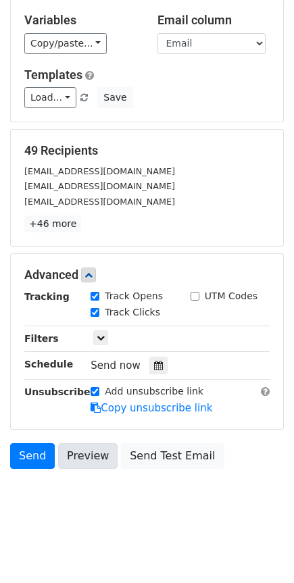  I want to click on a: Copy/paste..., so click(66, 43).